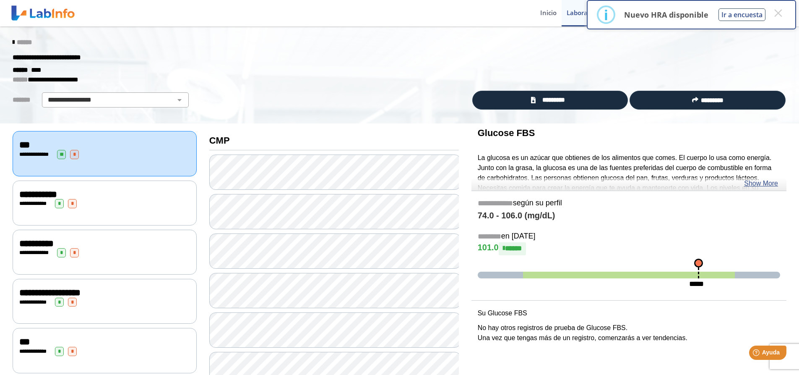  What do you see at coordinates (778, 13) in the screenshot?
I see `button: Close this dialog` at bounding box center [778, 13].